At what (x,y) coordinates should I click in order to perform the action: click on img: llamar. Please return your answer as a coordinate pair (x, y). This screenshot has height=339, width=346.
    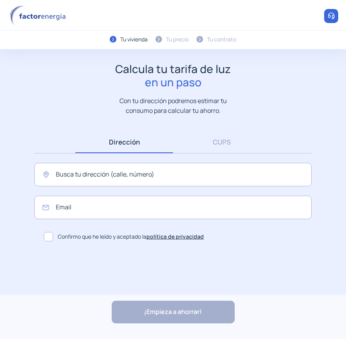
    Looking at the image, I should click on (331, 16).